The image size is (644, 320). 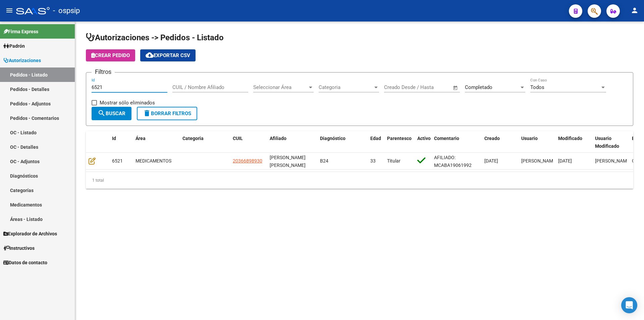 What do you see at coordinates (611, 142) in the screenshot?
I see `datatable-header-cell: Usuario Modificado` at bounding box center [611, 142].